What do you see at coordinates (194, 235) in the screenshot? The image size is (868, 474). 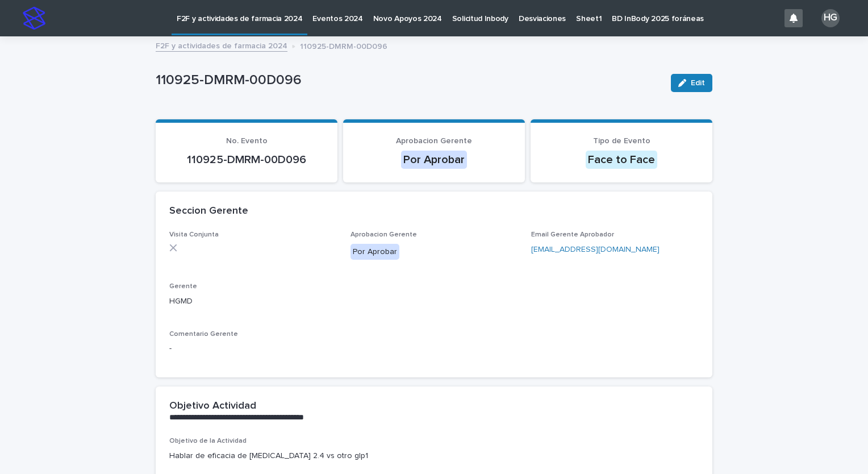 I see `span: Visita Conjunta` at bounding box center [194, 235].